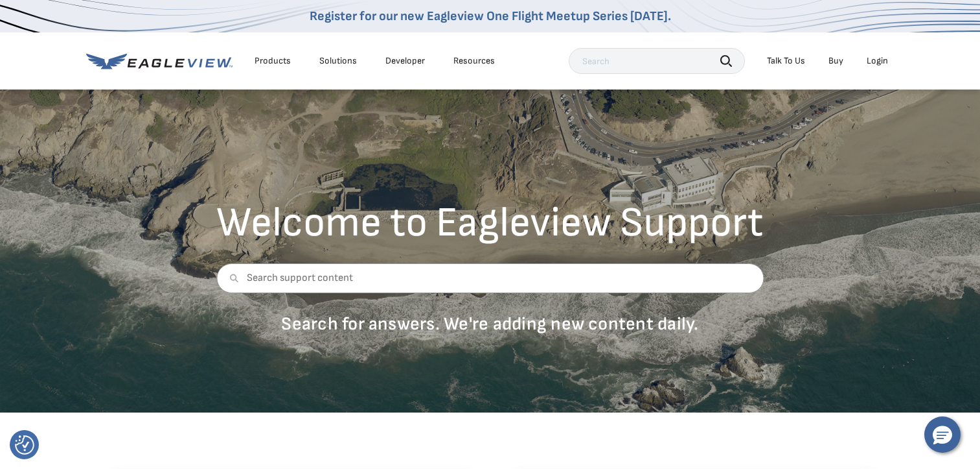 This screenshot has height=469, width=980. Describe the element at coordinates (25, 444) in the screenshot. I see `img: Revisit consent button` at that location.